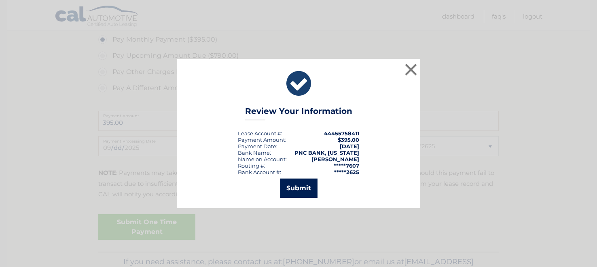 This screenshot has height=267, width=597. What do you see at coordinates (262, 159) in the screenshot?
I see `div: Name on Account:` at bounding box center [262, 159].